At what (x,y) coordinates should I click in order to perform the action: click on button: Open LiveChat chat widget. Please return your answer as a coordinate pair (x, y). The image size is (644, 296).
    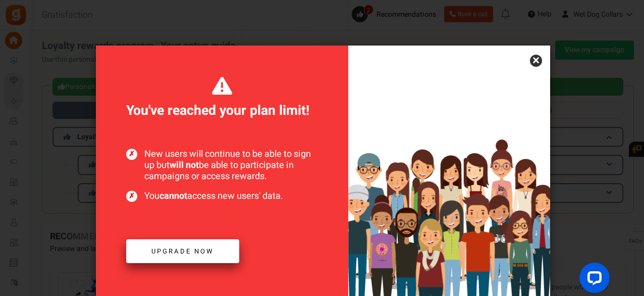
    Looking at the image, I should click on (23, 19).